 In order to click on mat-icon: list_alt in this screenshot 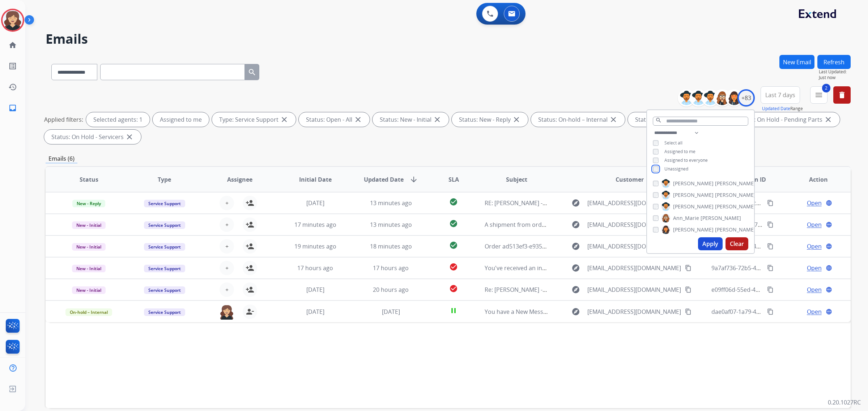, I will do `click(12, 66)`.